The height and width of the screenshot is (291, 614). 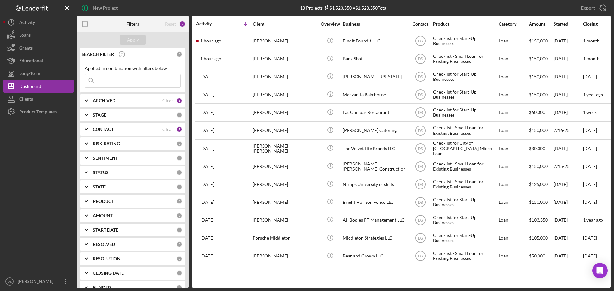 What do you see at coordinates (38, 48) in the screenshot?
I see `a: Grants` at bounding box center [38, 48].